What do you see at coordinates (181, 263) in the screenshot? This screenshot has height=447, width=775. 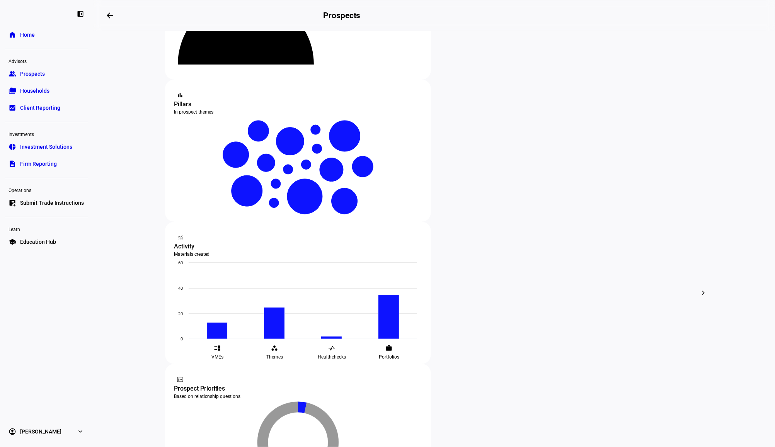 I see `text: 60` at bounding box center [181, 263].